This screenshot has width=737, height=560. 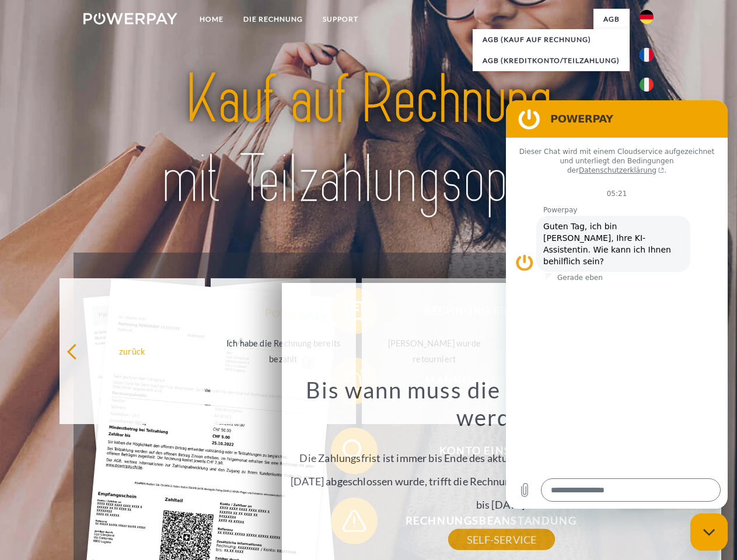 I want to click on a: AGB (Kreditkonto/Teilzahlung), so click(x=551, y=60).